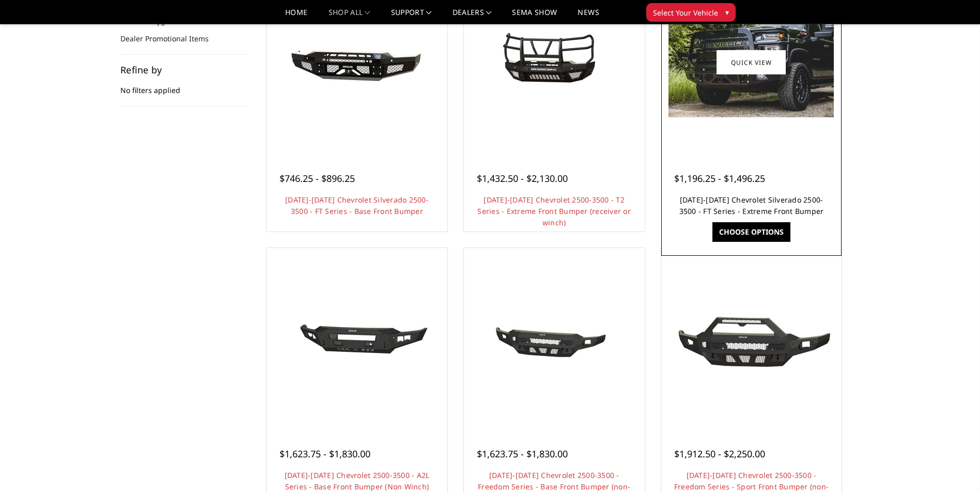  Describe the element at coordinates (185, 86) in the screenshot. I see `div: No filters applied` at that location.